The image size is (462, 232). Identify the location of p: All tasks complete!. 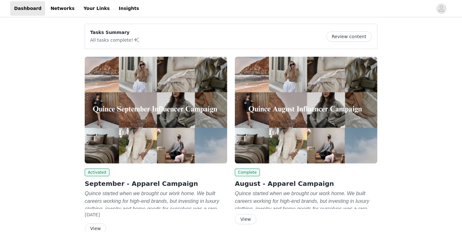
(115, 40).